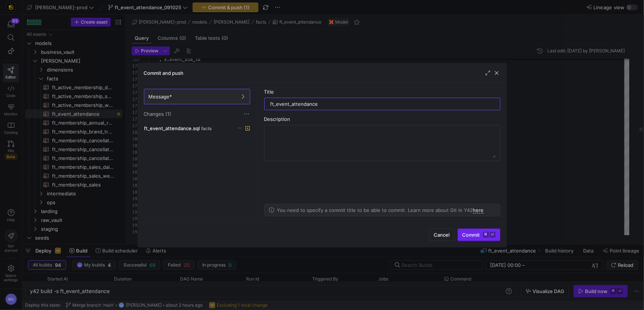  Describe the element at coordinates (478, 210) in the screenshot. I see `a: here` at that location.